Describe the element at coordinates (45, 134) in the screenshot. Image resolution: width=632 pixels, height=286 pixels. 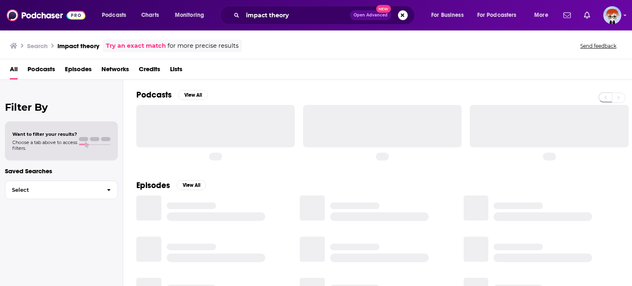
I see `span: Want to filter your results?` at that location.